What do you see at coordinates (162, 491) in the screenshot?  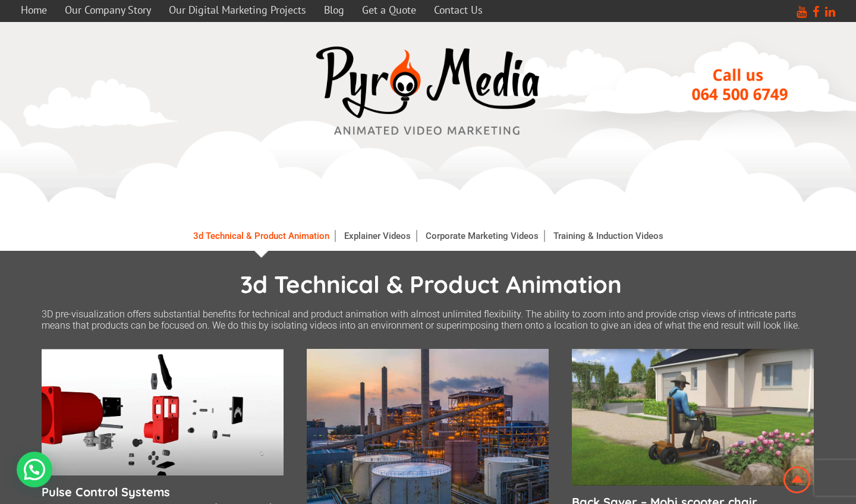 I see `h5: Pulse Control Systems` at bounding box center [162, 491].